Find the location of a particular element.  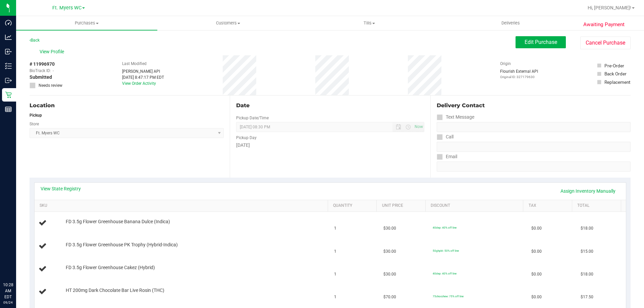

span: FD 3.5g Flower Greenhouse PK Trophy (Hybrid-Indica) is located at coordinates (122, 245).